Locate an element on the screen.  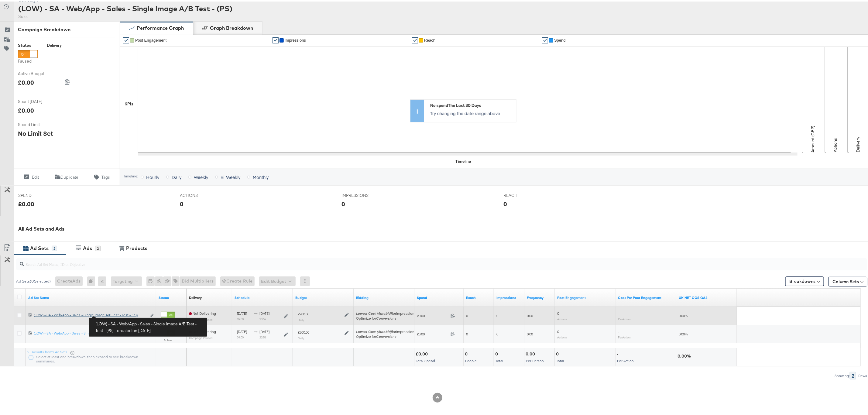
div: Ad Sets is located at coordinates (39, 247).